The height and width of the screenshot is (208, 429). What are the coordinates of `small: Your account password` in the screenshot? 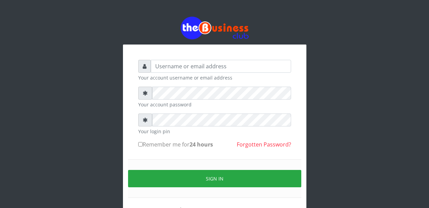 It's located at (215, 104).